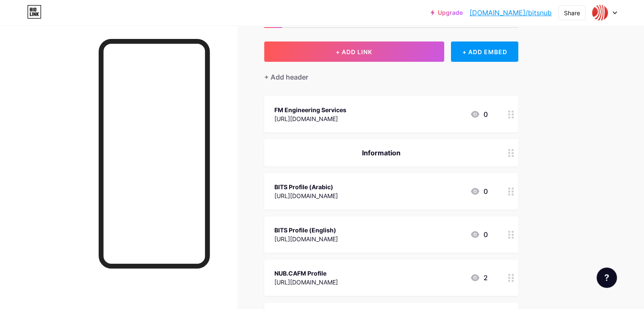  What do you see at coordinates (306, 230) in the screenshot?
I see `div: BITS Profile (English)` at bounding box center [306, 230].